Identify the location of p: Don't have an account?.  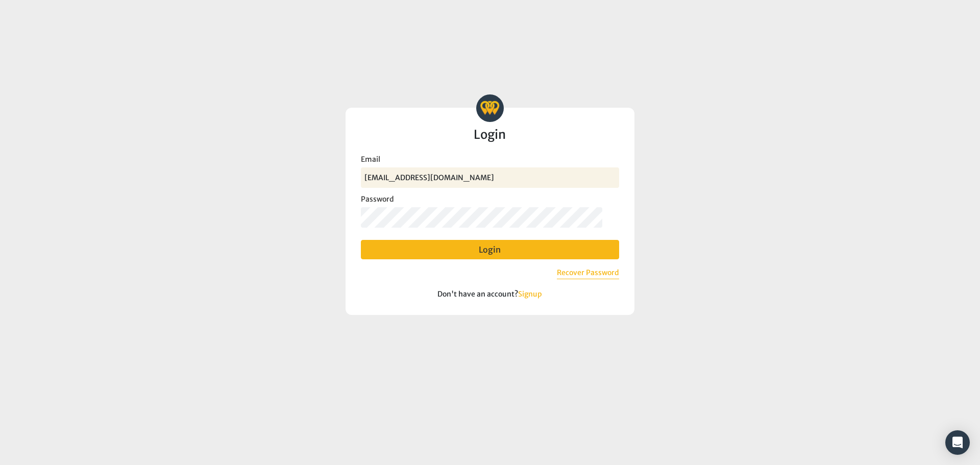
(490, 295).